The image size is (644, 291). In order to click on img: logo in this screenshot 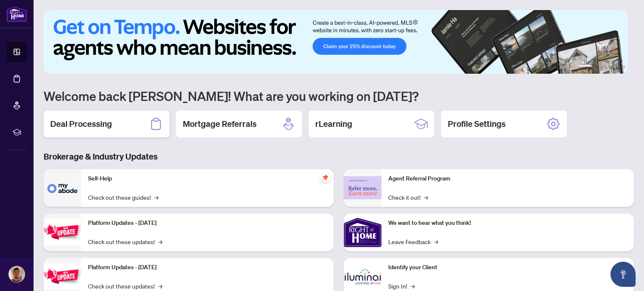, I will do `click(16, 13)`.